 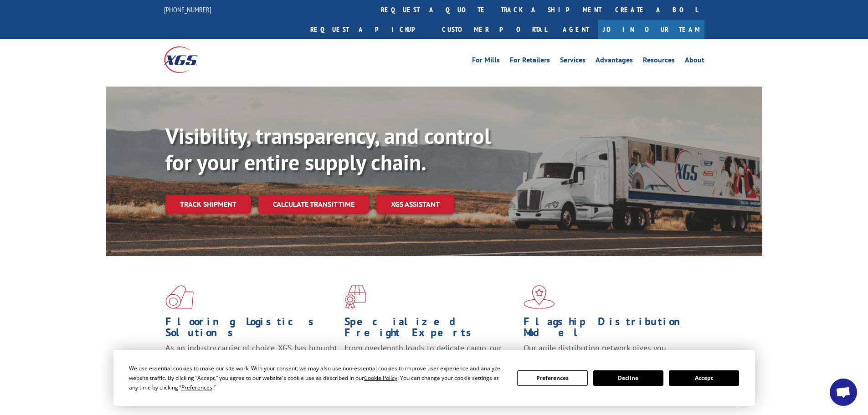 What do you see at coordinates (530, 62) in the screenshot?
I see `a: For Retailers` at bounding box center [530, 62].